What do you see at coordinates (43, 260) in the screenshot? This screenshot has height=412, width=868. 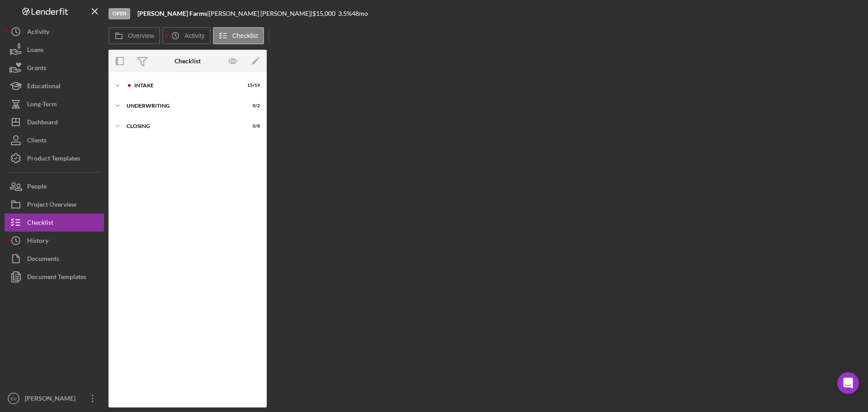 I see `div: Documents` at bounding box center [43, 260].